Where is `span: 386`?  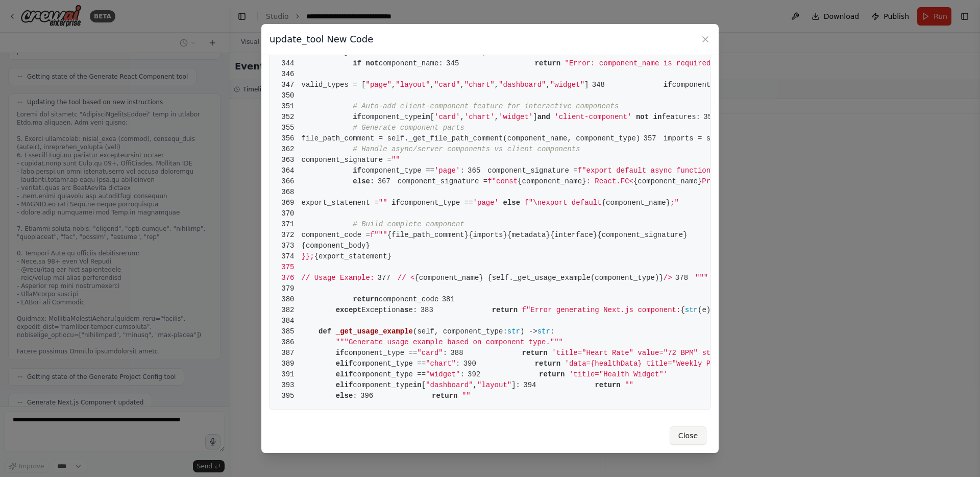 span: 386 is located at coordinates (290, 342).